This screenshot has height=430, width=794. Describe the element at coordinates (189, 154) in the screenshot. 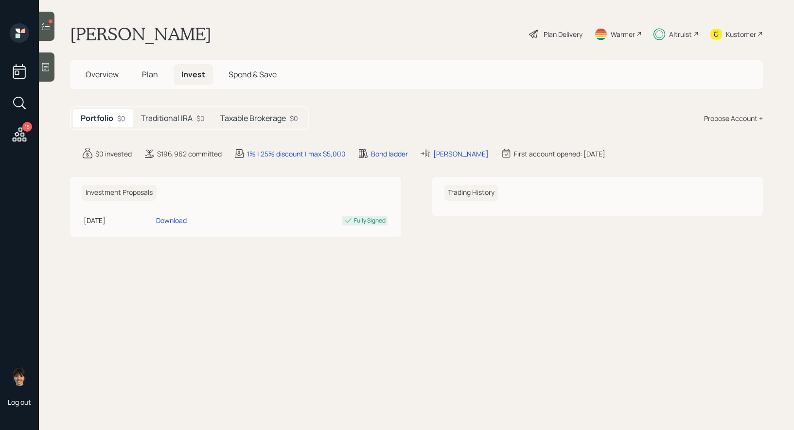

I see `div: $196,962 committed` at that location.